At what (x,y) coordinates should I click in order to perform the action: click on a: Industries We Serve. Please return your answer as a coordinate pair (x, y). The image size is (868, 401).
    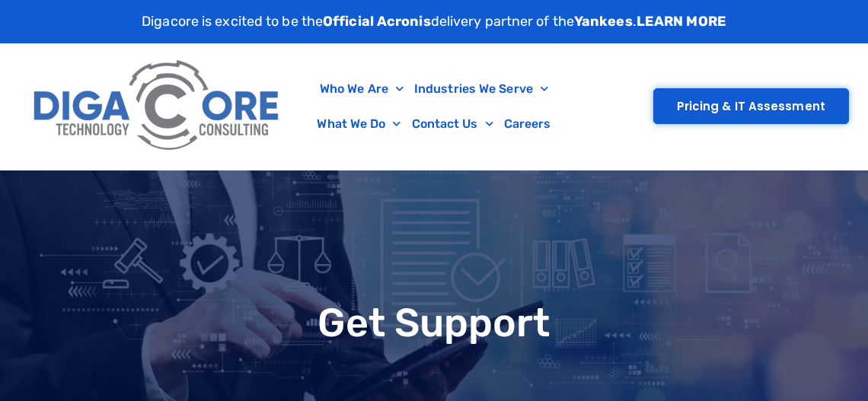
    Looking at the image, I should click on (481, 89).